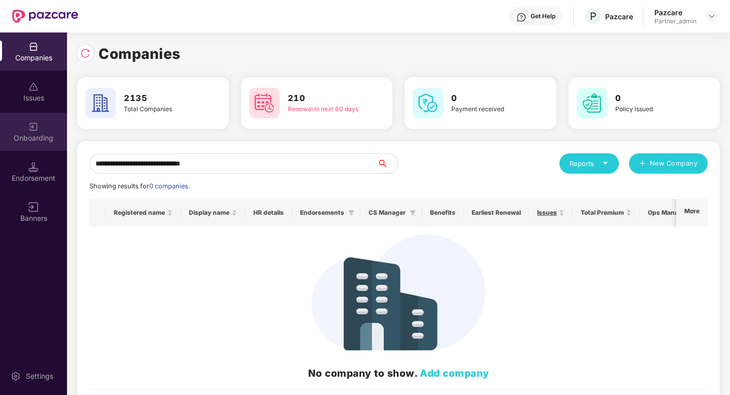  I want to click on div: Partner_admin, so click(675, 21).